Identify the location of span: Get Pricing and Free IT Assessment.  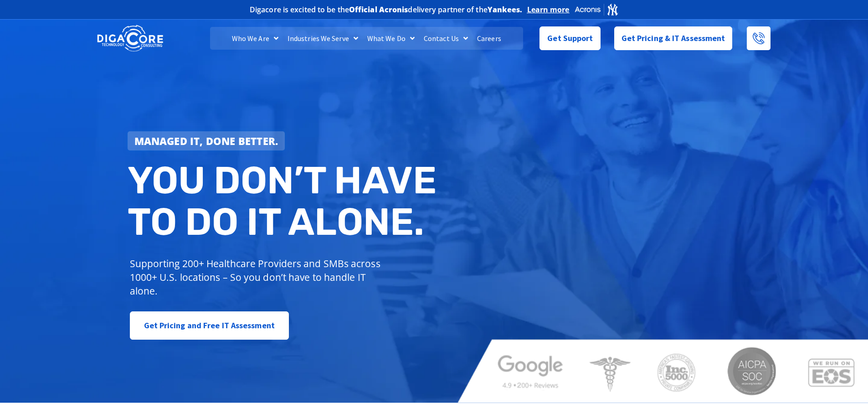
(209, 325).